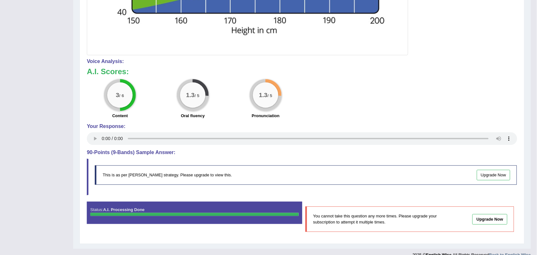  I want to click on small: / 6, so click(122, 96).